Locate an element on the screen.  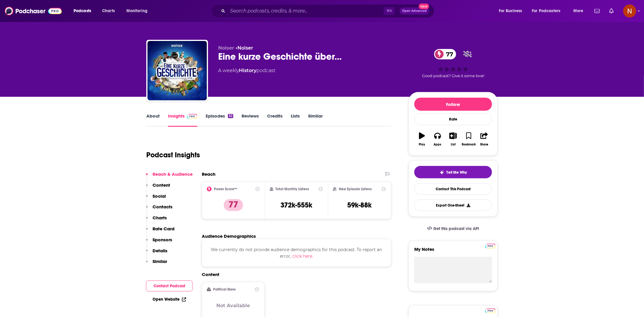
div: Search podcasts, credits, & more... is located at coordinates (329, 11).